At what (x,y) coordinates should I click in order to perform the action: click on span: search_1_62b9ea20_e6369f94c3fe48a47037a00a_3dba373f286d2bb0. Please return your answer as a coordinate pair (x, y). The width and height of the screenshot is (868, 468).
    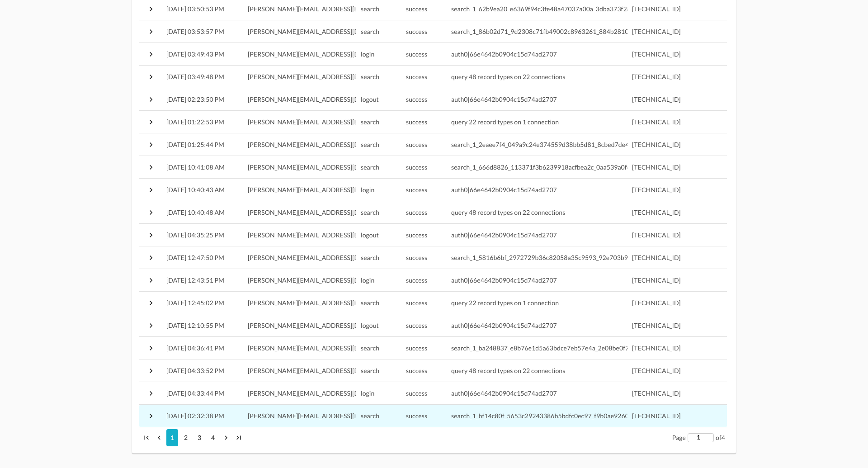
    Looking at the image, I should click on (551, 9).